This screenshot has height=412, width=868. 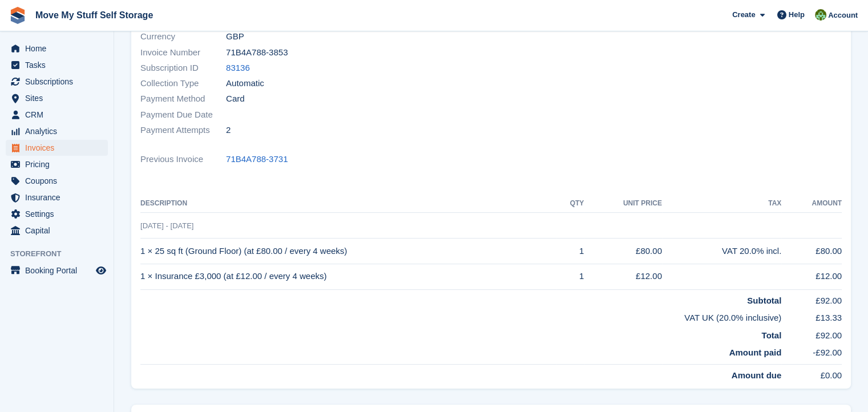 What do you see at coordinates (18, 16) in the screenshot?
I see `img: stora-icon-8386f47178a22dfd0bd8f6a31ec36ba5ce8667c1dd55bd0f319d3a0aa187defe.svg` at bounding box center [18, 16].